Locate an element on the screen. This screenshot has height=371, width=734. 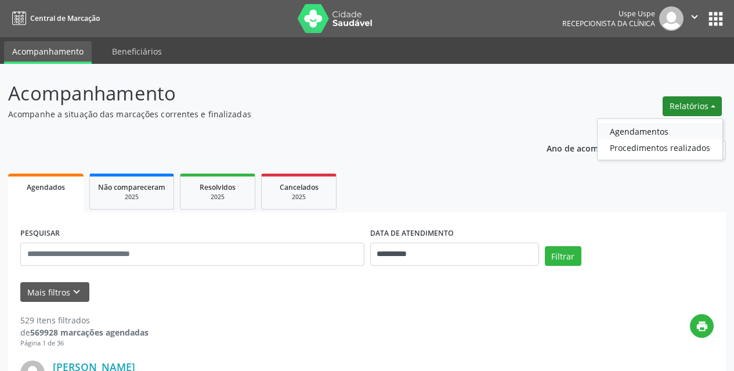
label: PESQUISAR is located at coordinates (40, 233).